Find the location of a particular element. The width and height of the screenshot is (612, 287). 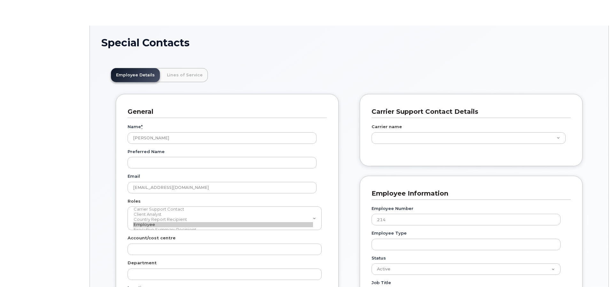

option: Country Report Recipient is located at coordinates (223, 220).